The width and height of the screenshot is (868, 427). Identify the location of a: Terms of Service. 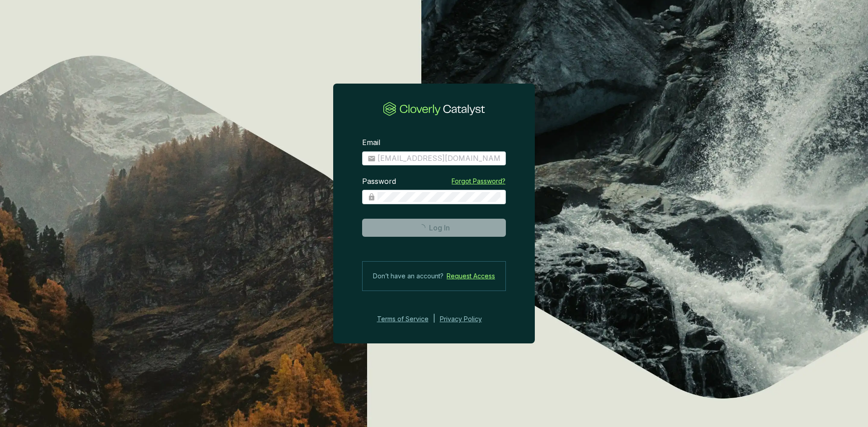
(401, 319).